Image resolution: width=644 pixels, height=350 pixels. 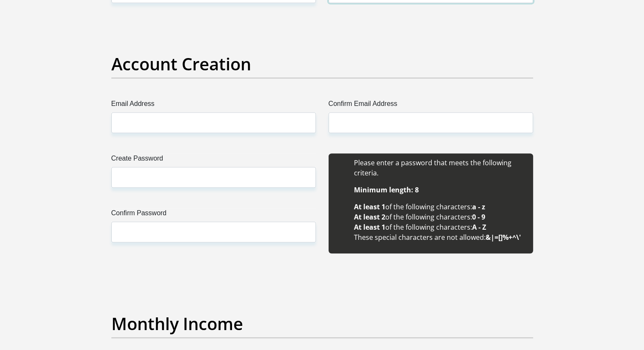 I want to click on input: Create Password, so click(x=213, y=177).